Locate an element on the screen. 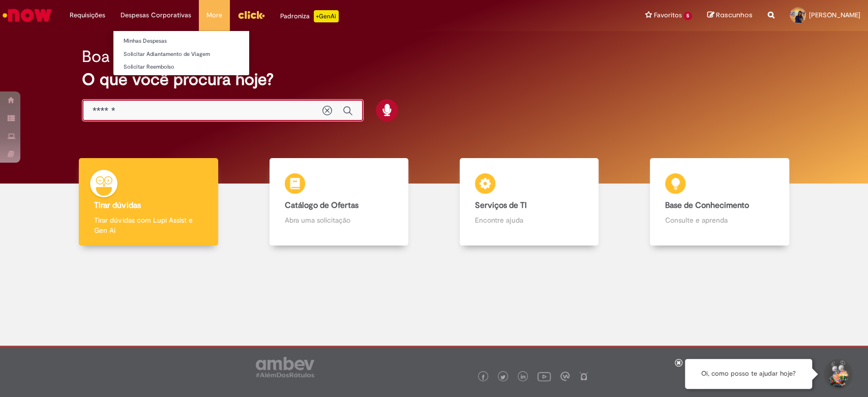 This screenshot has height=397, width=868. h2: O que você procura hoje? is located at coordinates (434, 80).